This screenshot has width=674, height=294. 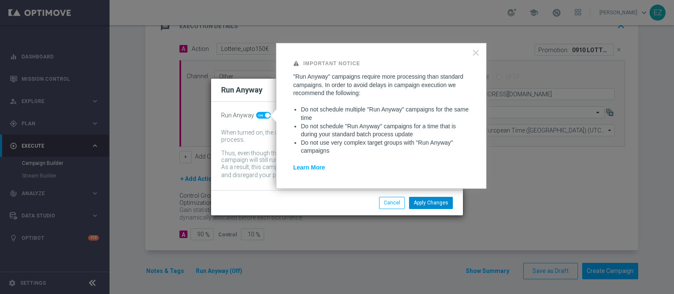 I want to click on h2: Run Anyway, so click(x=242, y=90).